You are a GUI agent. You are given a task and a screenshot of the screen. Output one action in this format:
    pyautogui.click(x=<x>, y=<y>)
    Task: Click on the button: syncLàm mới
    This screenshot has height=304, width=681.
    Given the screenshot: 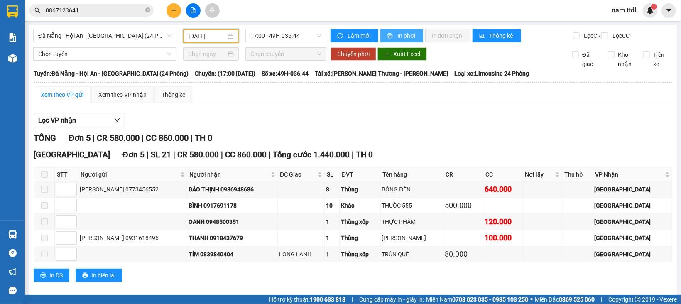 What is the action you would take?
    pyautogui.click(x=354, y=36)
    